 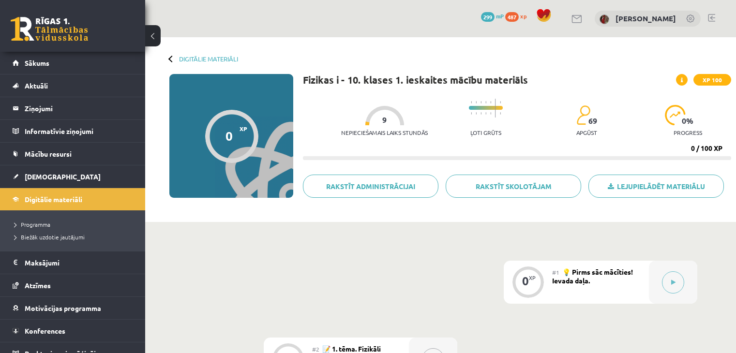 What do you see at coordinates (73, 63) in the screenshot?
I see `a: Sākums` at bounding box center [73, 63].